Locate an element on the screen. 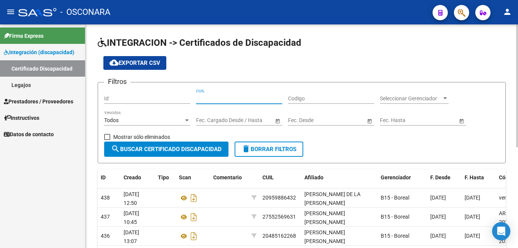  span: Borrar Filtros is located at coordinates (269, 149).